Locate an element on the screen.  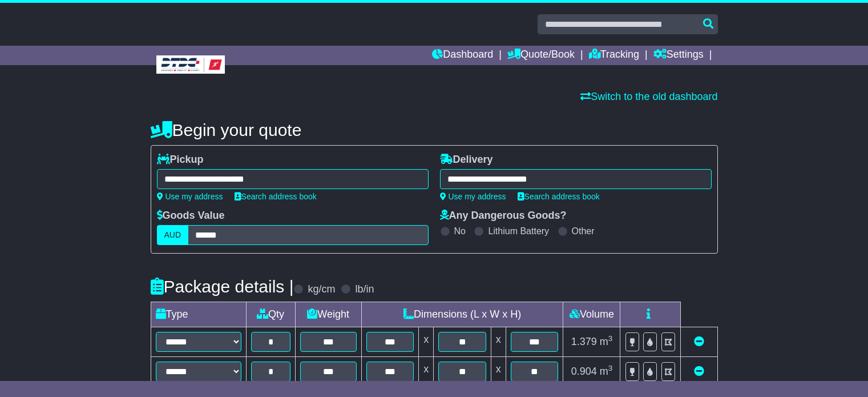
h4: Begin your quote is located at coordinates (434, 129).